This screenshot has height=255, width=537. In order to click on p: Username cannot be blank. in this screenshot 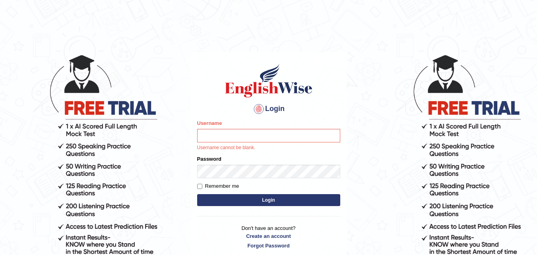, I will do `click(269, 148)`.